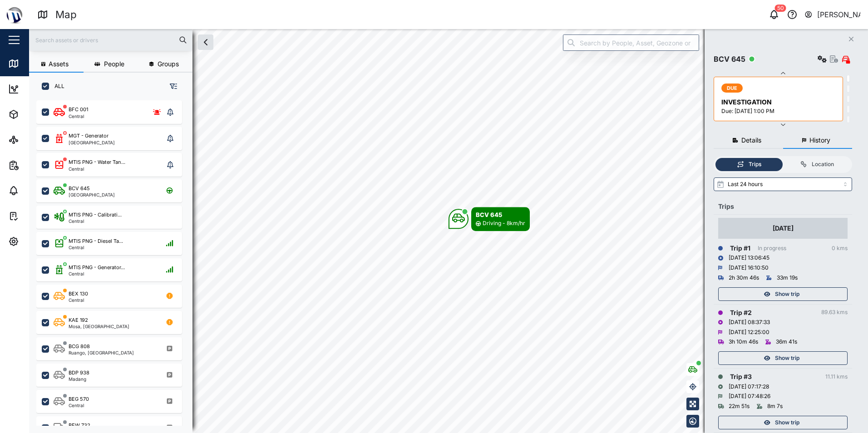 The height and width of the screenshot is (433, 868). What do you see at coordinates (78, 293) in the screenshot?
I see `div: BEX 130` at bounding box center [78, 293].